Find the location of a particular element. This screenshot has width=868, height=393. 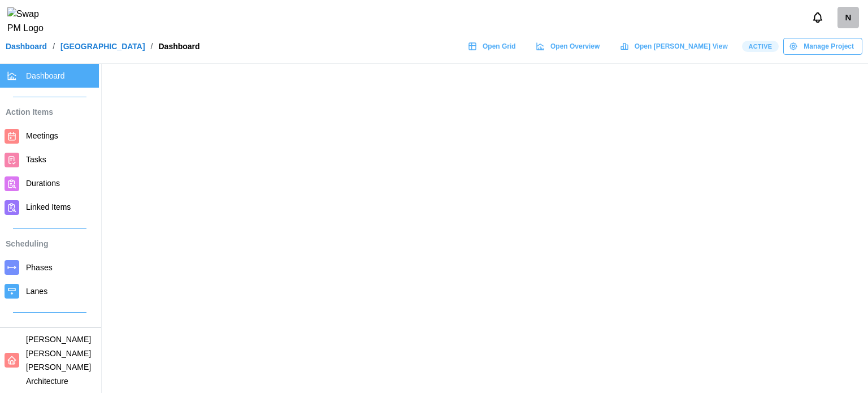

span: Linked Items is located at coordinates (48, 207).